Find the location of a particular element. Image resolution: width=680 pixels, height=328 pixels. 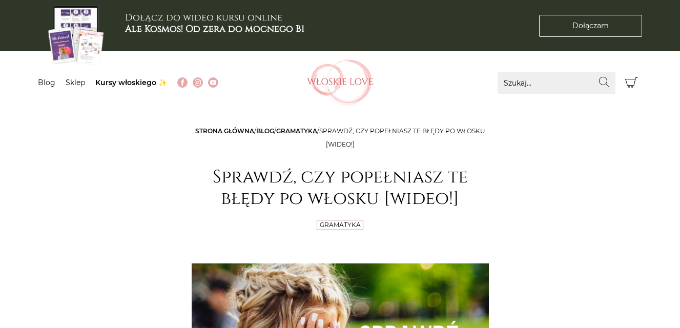

button: Koszyk is located at coordinates (631, 82).